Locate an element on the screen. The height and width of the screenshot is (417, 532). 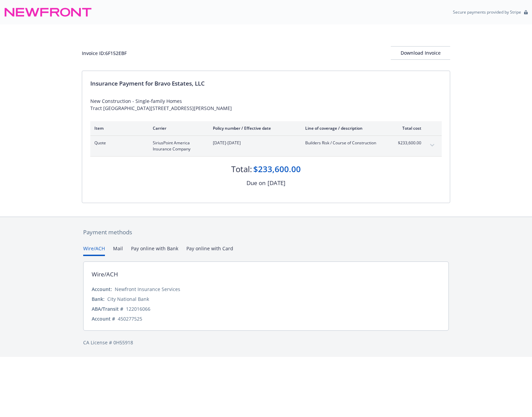
div: $233,600.00 is located at coordinates (277, 169).